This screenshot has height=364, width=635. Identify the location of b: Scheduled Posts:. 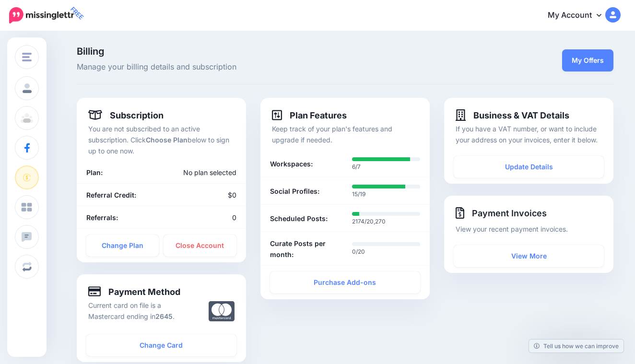
(298, 219).